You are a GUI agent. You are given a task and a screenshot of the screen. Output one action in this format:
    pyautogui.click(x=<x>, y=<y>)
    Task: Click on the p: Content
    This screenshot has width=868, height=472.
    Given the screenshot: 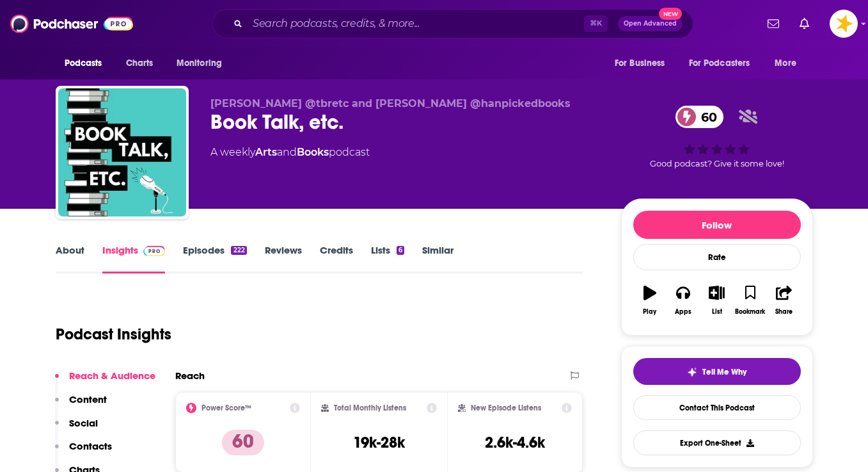 What is the action you would take?
    pyautogui.click(x=88, y=399)
    